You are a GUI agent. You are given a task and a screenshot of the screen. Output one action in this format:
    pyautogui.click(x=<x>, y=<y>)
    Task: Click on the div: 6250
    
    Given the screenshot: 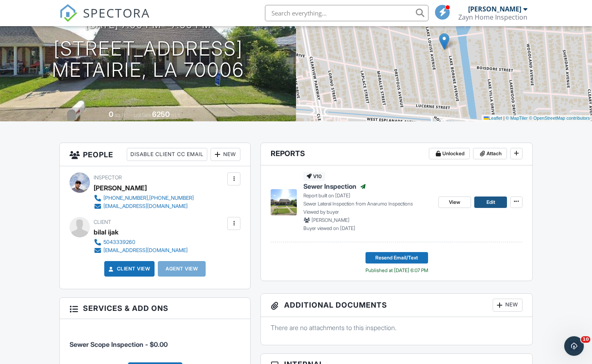 What is the action you would take?
    pyautogui.click(x=161, y=114)
    